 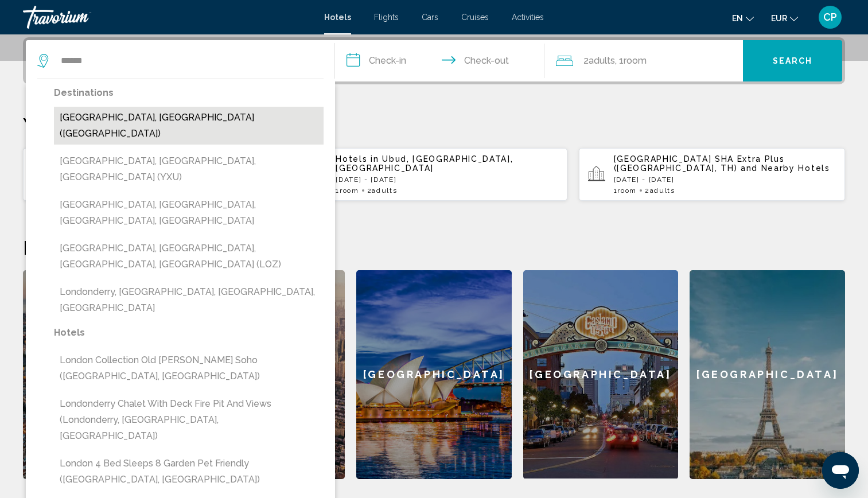 I want to click on span: Search, so click(x=793, y=61).